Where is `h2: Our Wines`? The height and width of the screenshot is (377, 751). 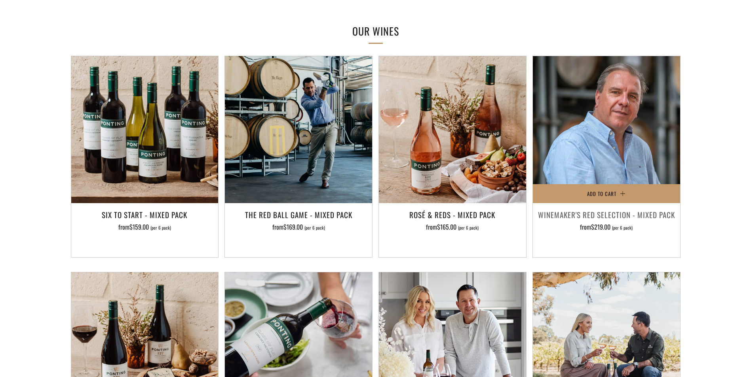
h2: Our Wines is located at coordinates (375, 31).